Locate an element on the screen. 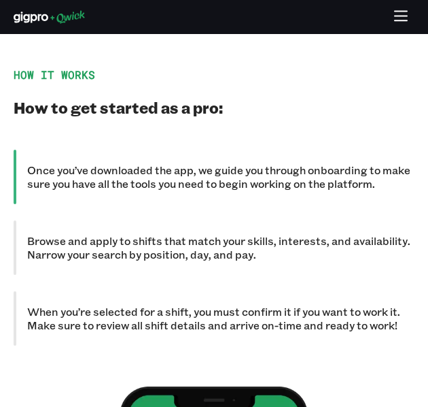 The image size is (428, 407). div: HOW IT WORKS is located at coordinates (214, 75).